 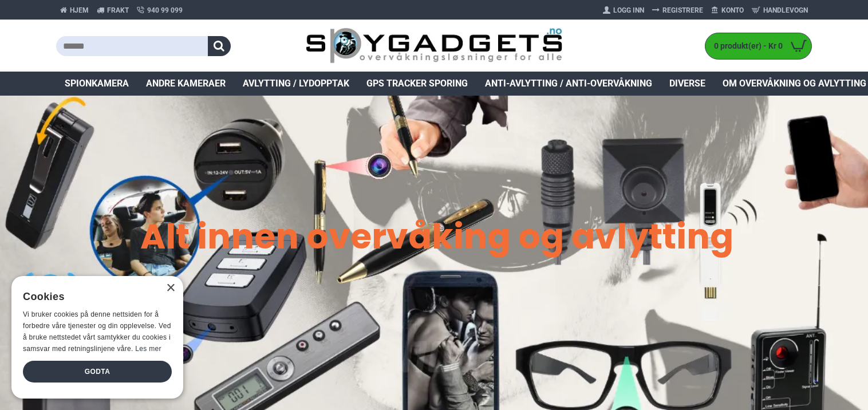 I want to click on div: Cookies, so click(x=93, y=296).